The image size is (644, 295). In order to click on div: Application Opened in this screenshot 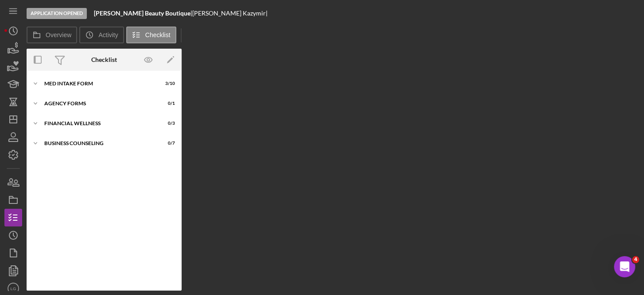, I will do `click(57, 13)`.